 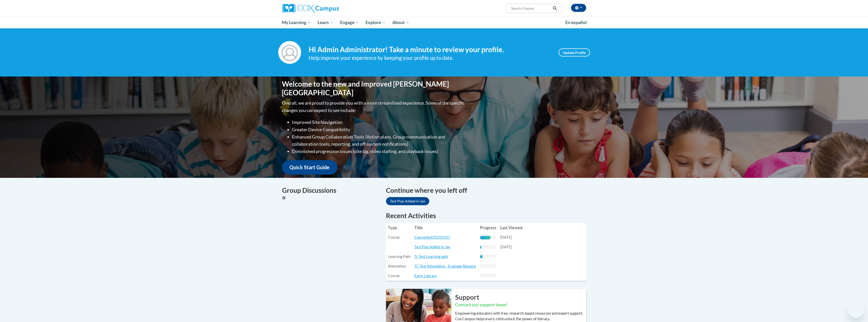 I want to click on th: Last Viewed, so click(x=511, y=228).